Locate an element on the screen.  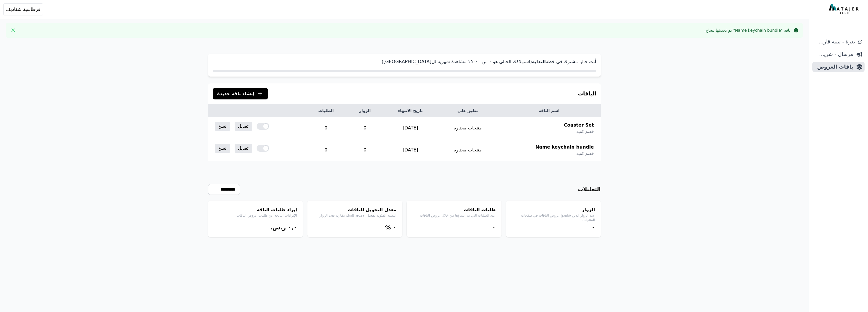
span: ندرة - تنبية قارب علي النفاذ is located at coordinates (834, 42).